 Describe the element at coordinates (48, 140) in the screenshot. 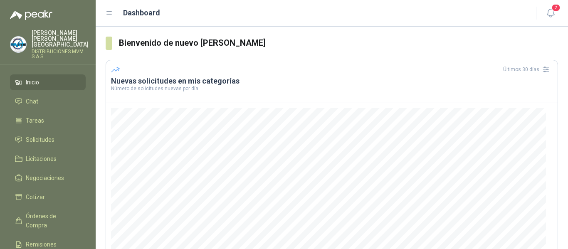

I see `a: Solicitudes` at that location.